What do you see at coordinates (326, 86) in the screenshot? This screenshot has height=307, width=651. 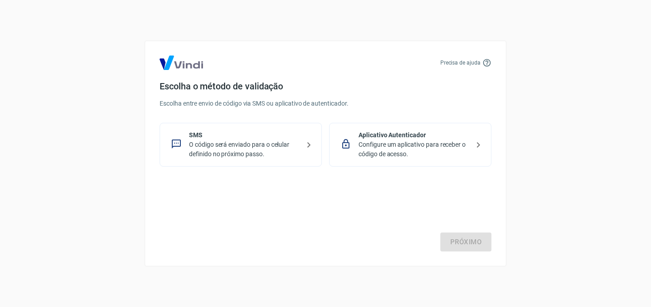 I see `h4: Escolha o método de validação` at bounding box center [326, 86].